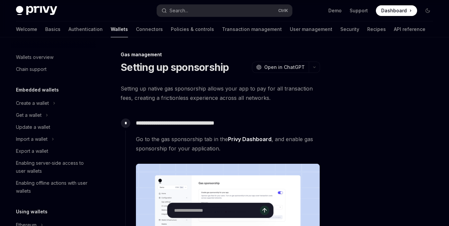  Describe the element at coordinates (35, 57) in the screenshot. I see `div: Wallets overview` at that location.